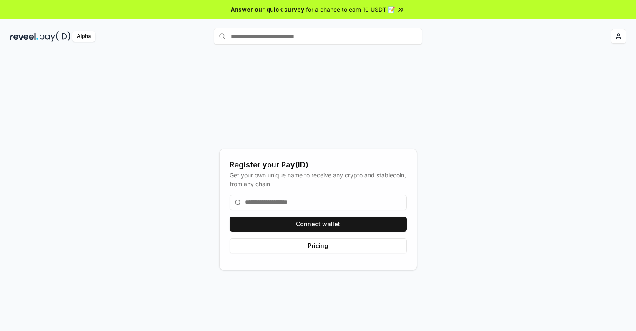  What do you see at coordinates (24, 36) in the screenshot?
I see `img: reveel_dark` at bounding box center [24, 36].